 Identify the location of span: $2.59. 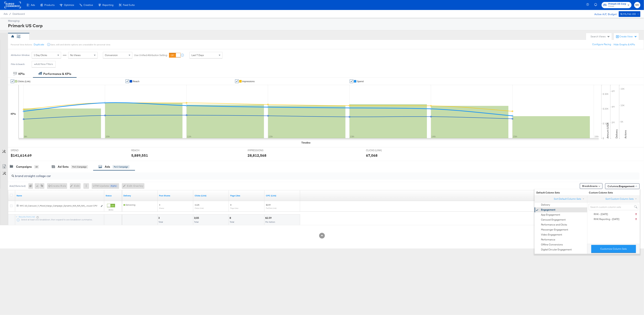
(268, 205).